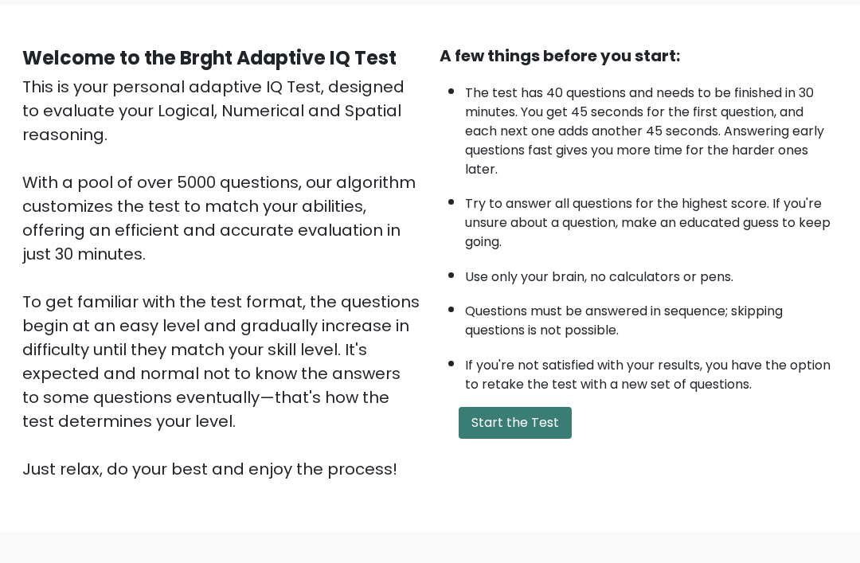 This screenshot has height=563, width=860. I want to click on div: A few things before you start:, so click(638, 56).